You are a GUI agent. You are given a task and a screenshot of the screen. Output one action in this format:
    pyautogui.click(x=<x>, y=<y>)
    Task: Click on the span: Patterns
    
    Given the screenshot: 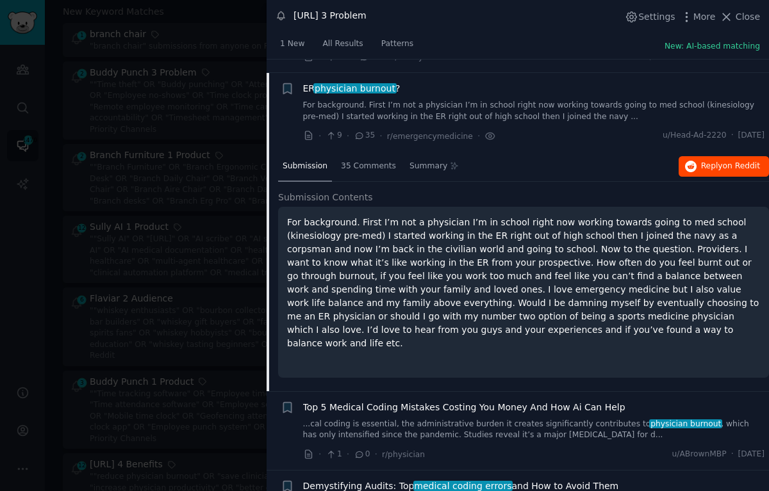 What is the action you would take?
    pyautogui.click(x=397, y=44)
    